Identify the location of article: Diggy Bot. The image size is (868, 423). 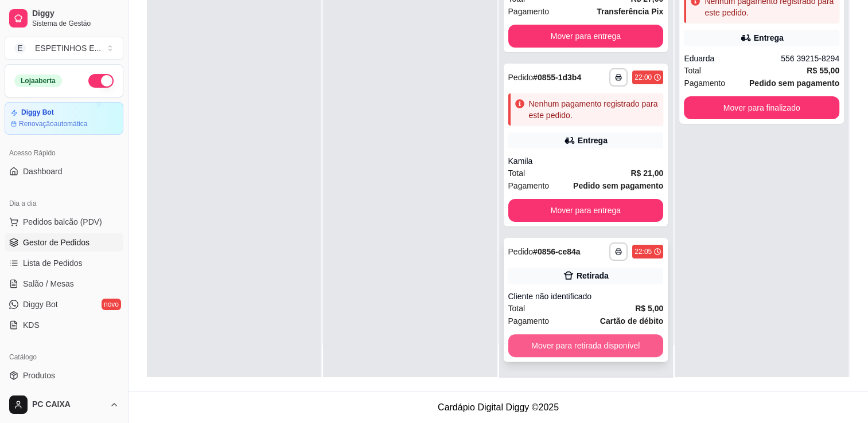
(38, 113).